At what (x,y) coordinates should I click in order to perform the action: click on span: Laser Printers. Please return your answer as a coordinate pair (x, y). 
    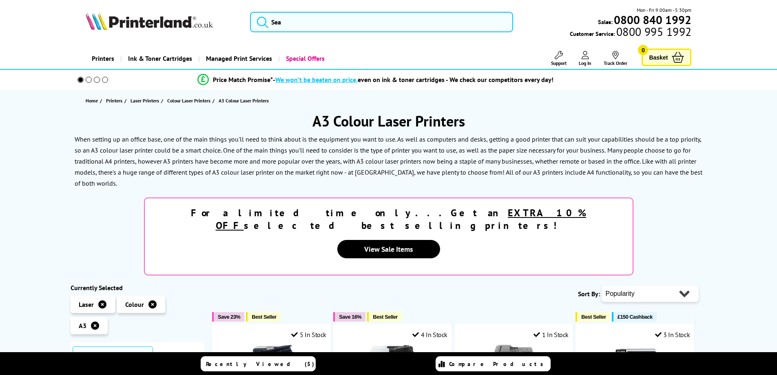
    Looking at the image, I should click on (145, 100).